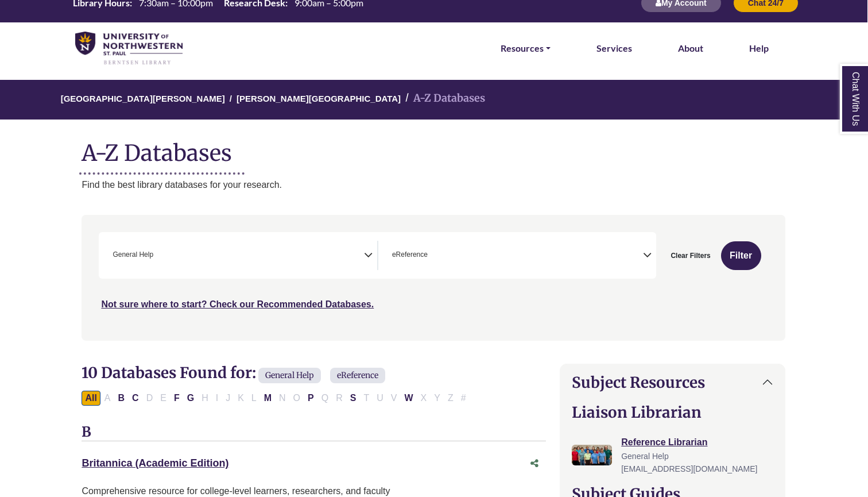 The width and height of the screenshot is (868, 497). What do you see at coordinates (191, 398) in the screenshot?
I see `button: Filter Results G` at bounding box center [191, 398].